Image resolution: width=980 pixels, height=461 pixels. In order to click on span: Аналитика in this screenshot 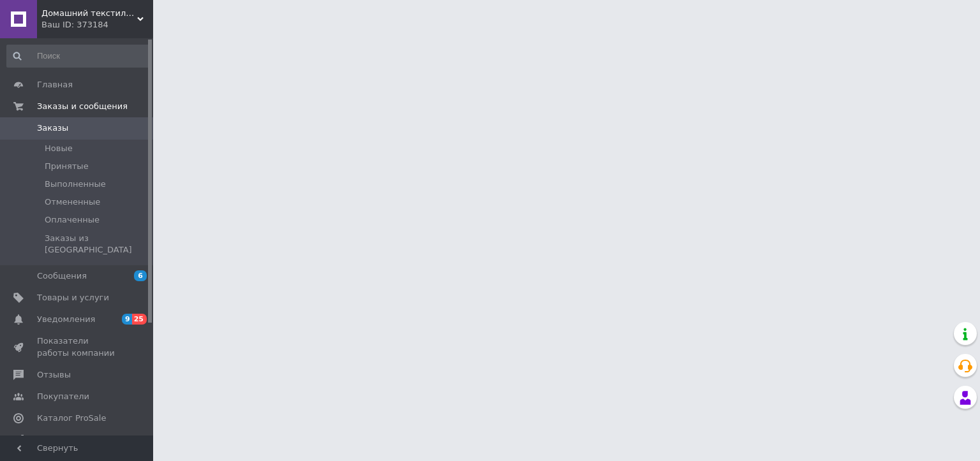, I will do `click(60, 440)`.